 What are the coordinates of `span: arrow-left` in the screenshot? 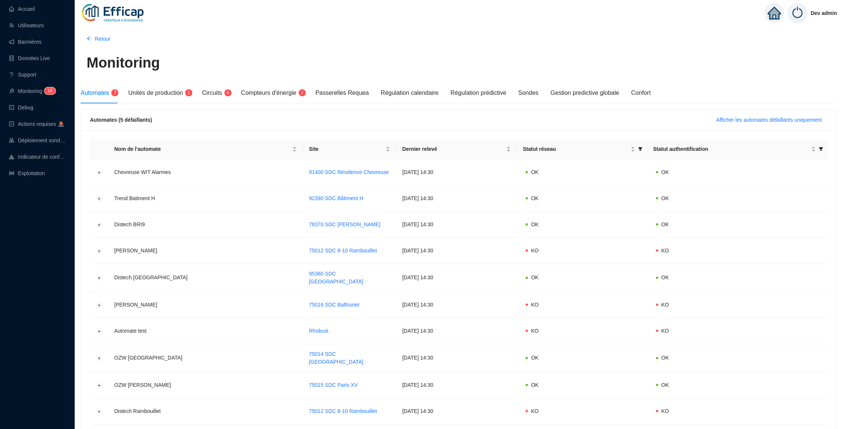 It's located at (89, 38).